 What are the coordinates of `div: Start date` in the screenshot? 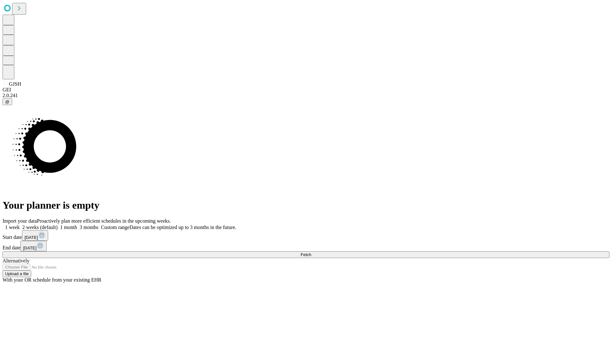 It's located at (306, 235).